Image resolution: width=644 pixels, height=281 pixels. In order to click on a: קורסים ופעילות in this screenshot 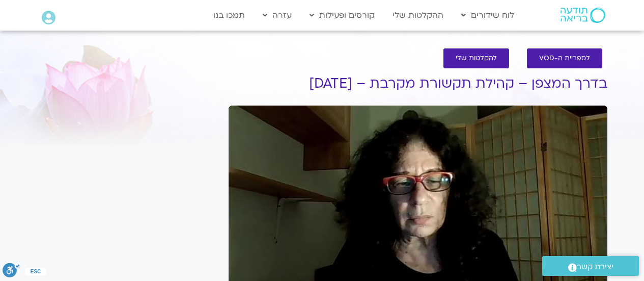, I will do `click(342, 15)`.